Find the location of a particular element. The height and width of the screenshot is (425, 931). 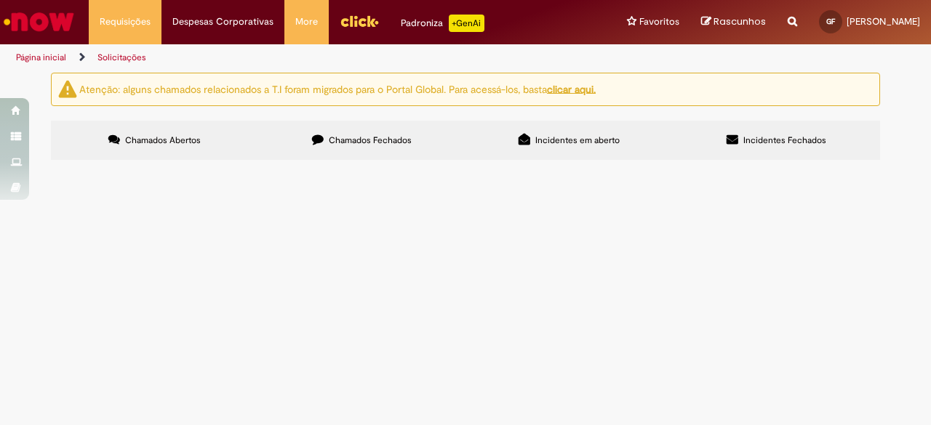

span: Incidentes em aberto is located at coordinates (577, 140).